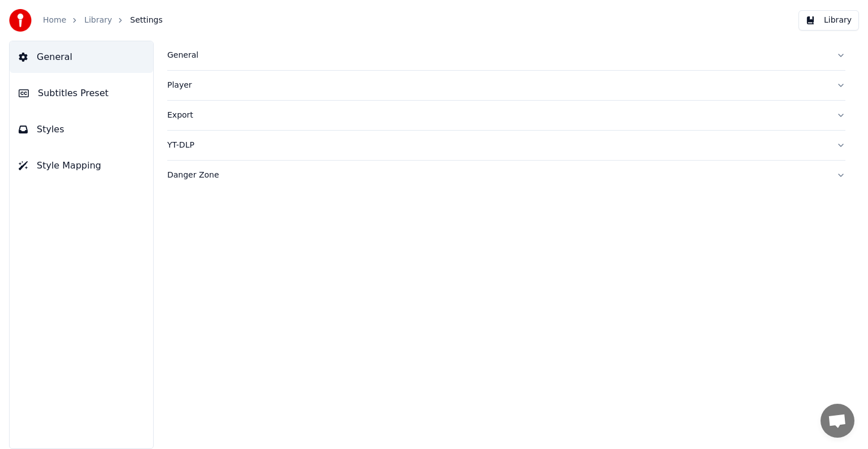  I want to click on button: Styles, so click(82, 129).